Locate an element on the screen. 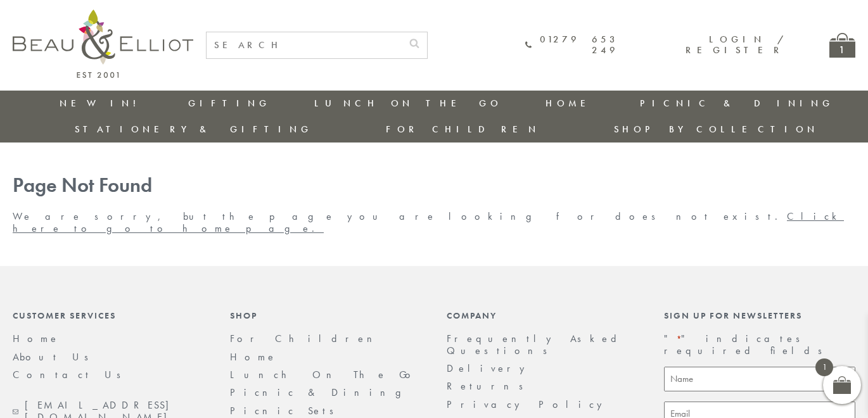 The height and width of the screenshot is (418, 868). div: Shop is located at coordinates (326, 315).